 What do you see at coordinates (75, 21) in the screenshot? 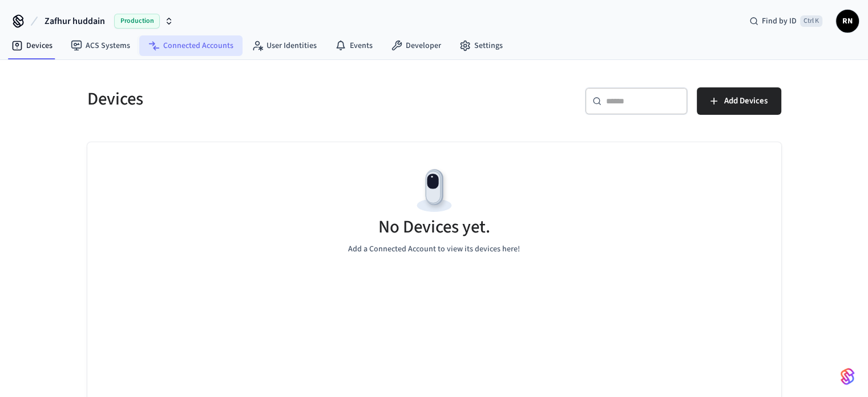
I see `span: Zafhur huddain` at bounding box center [75, 21].